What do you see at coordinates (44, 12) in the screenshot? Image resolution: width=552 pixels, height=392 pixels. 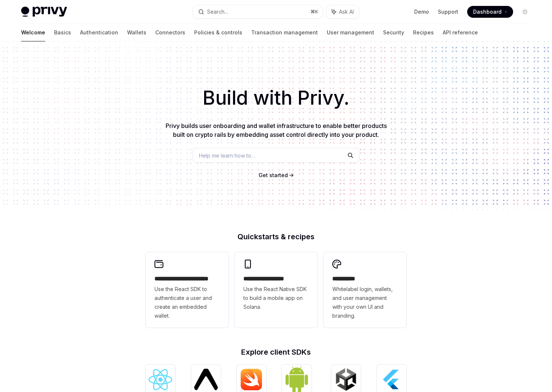 I see `img: light logo` at bounding box center [44, 12].